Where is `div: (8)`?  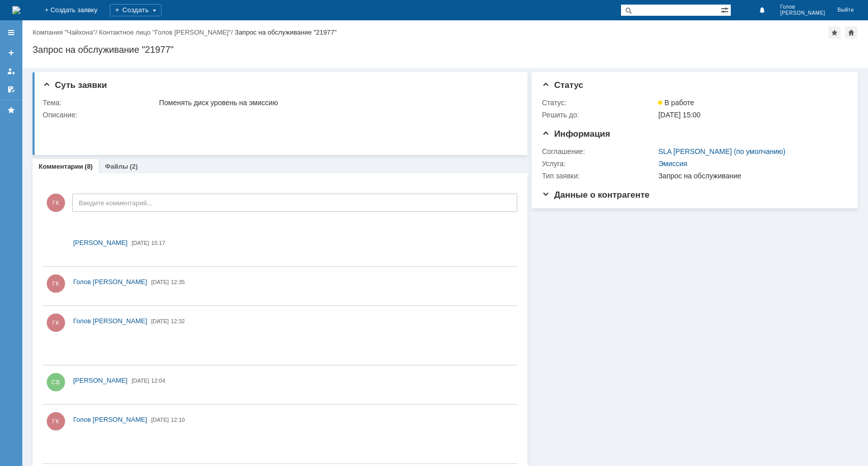
div: (8) is located at coordinates (89, 166).